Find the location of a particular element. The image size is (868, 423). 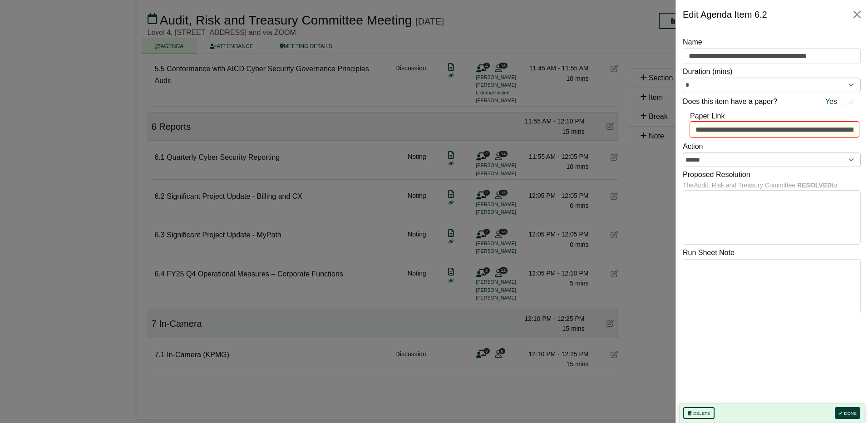

label: Name is located at coordinates (692, 42).